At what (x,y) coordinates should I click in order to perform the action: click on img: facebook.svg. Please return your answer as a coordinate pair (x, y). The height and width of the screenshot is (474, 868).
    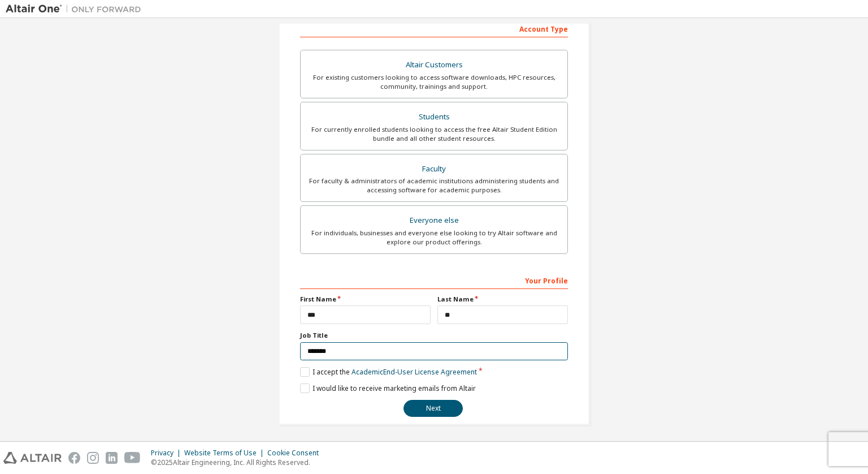
    Looking at the image, I should click on (74, 458).